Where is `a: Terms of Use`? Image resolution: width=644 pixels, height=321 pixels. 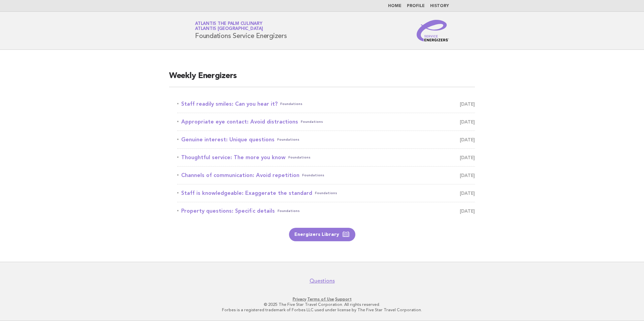 a: Terms of Use is located at coordinates (321, 299).